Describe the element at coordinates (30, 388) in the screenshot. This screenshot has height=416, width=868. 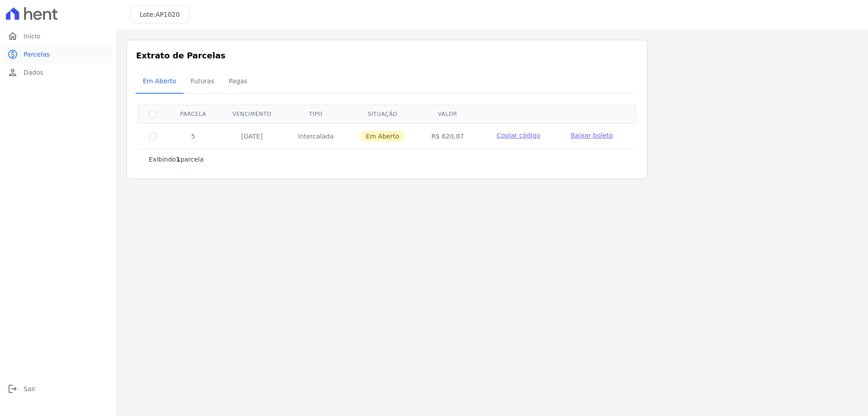
I see `span: Sair` at that location.